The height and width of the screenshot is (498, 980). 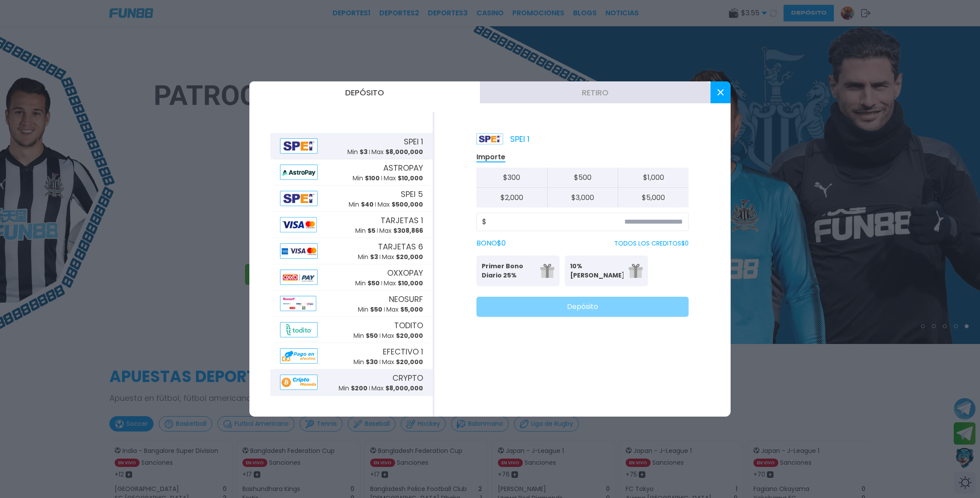 I want to click on button: Primer Bono Diario 25%, so click(x=518, y=271).